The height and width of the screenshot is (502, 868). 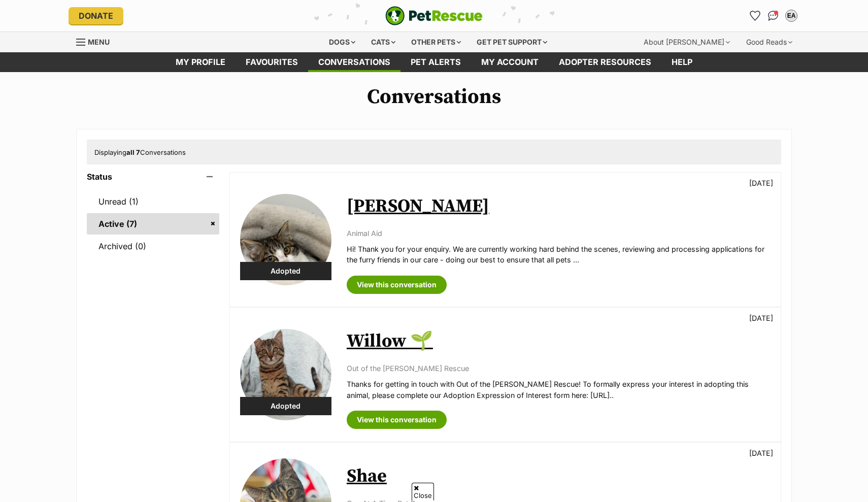 What do you see at coordinates (792, 16) in the screenshot?
I see `div: EA` at bounding box center [792, 16].